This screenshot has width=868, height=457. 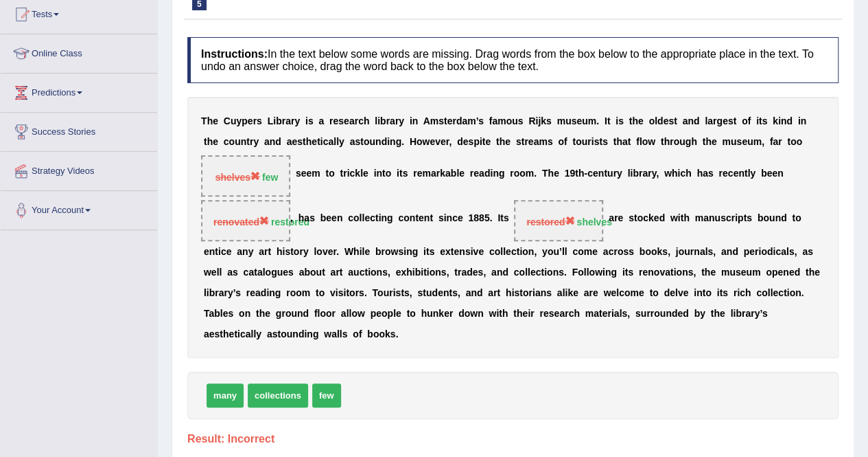 What do you see at coordinates (204, 121) in the screenshot?
I see `b: T` at bounding box center [204, 121].